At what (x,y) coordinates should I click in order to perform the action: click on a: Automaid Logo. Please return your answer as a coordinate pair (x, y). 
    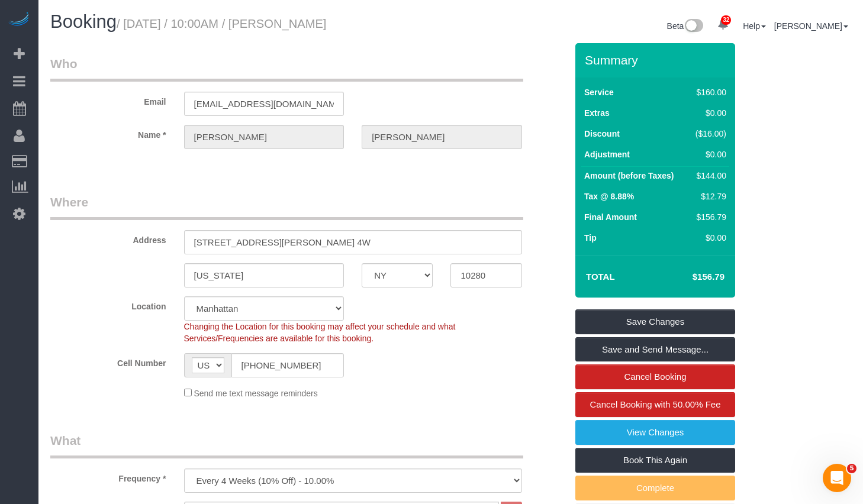
    Looking at the image, I should click on (19, 20).